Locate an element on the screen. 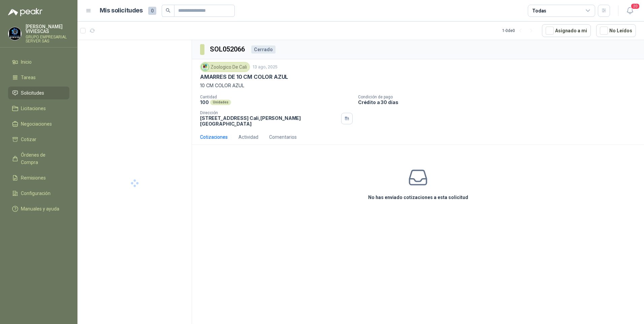  a: Configuración is located at coordinates (38, 193).